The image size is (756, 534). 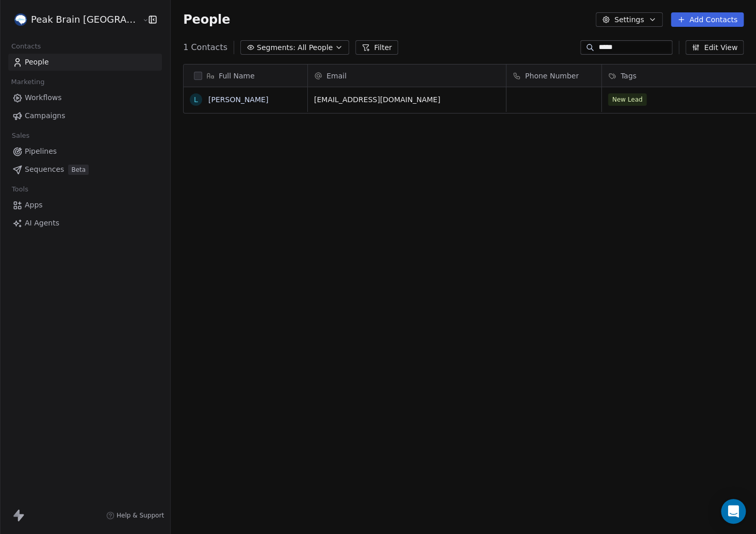 What do you see at coordinates (20, 190) in the screenshot?
I see `span: Tools` at bounding box center [20, 190].